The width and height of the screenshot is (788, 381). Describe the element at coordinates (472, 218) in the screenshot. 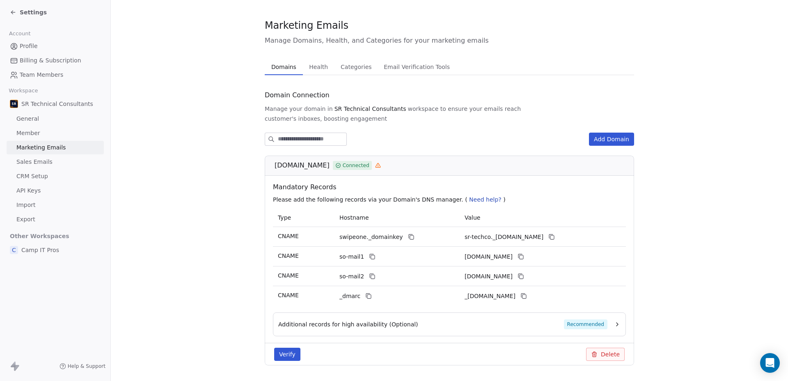

I see `span: Value` at that location.